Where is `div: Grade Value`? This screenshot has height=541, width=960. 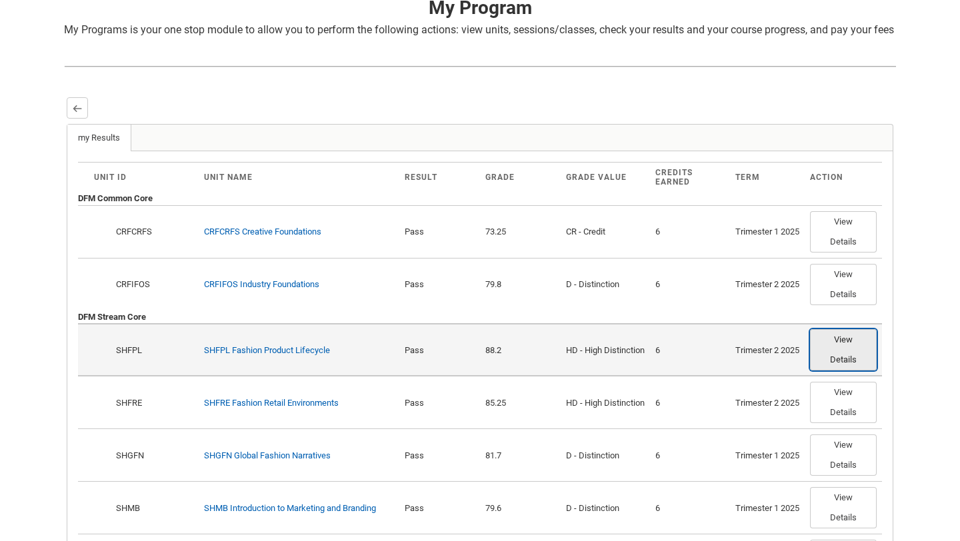 div: Grade Value is located at coordinates (605, 177).